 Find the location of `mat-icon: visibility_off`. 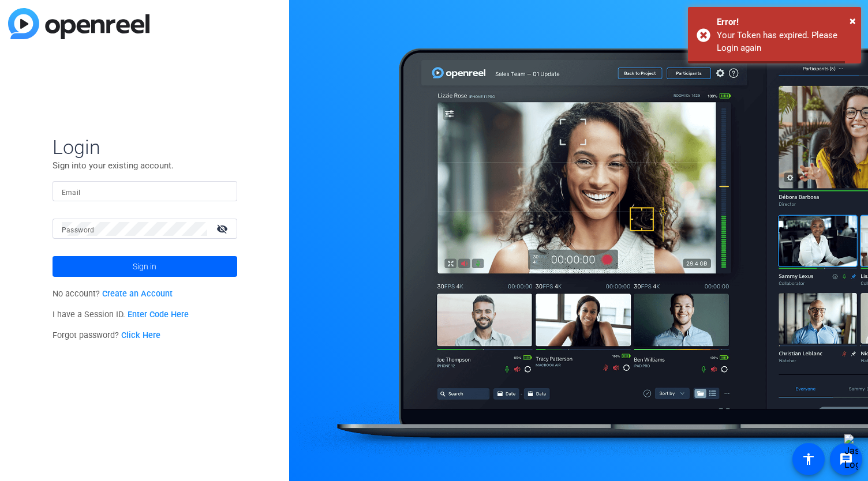

mat-icon: visibility_off is located at coordinates (223, 229).